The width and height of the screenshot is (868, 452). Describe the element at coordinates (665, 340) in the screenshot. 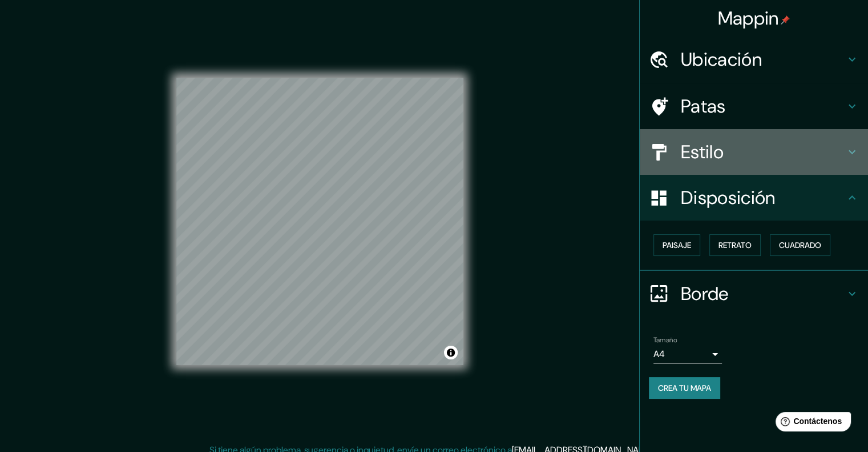

I see `font: Tamaño` at that location.